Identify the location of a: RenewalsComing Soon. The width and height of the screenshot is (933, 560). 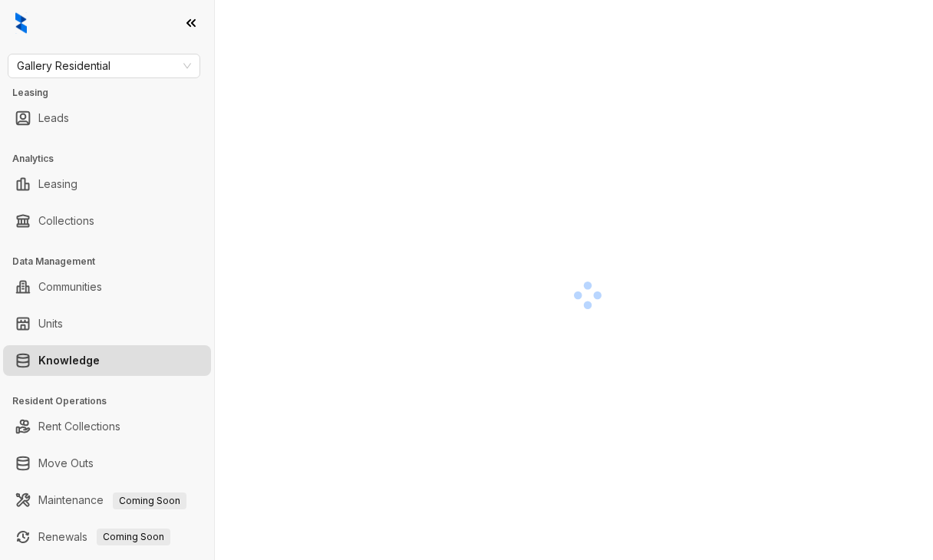
(104, 537).